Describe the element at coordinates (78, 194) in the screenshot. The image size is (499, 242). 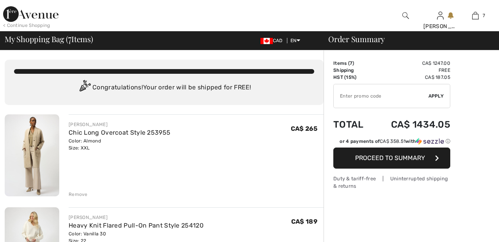
I see `div: Remove` at that location.